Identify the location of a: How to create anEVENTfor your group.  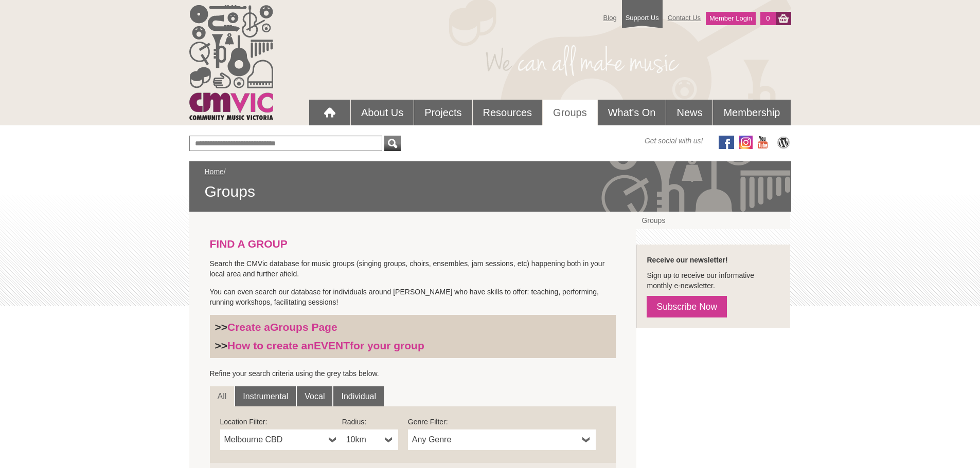
(325, 346).